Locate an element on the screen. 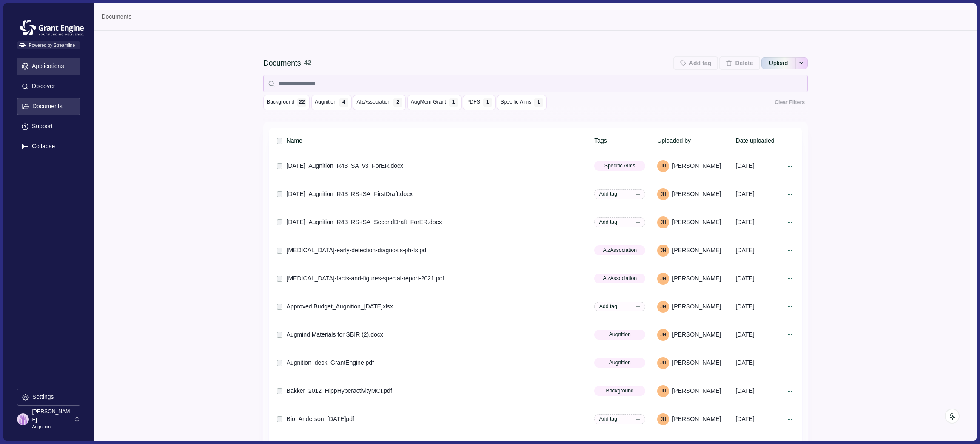 The image size is (980, 444). a: Expand is located at coordinates (48, 146).